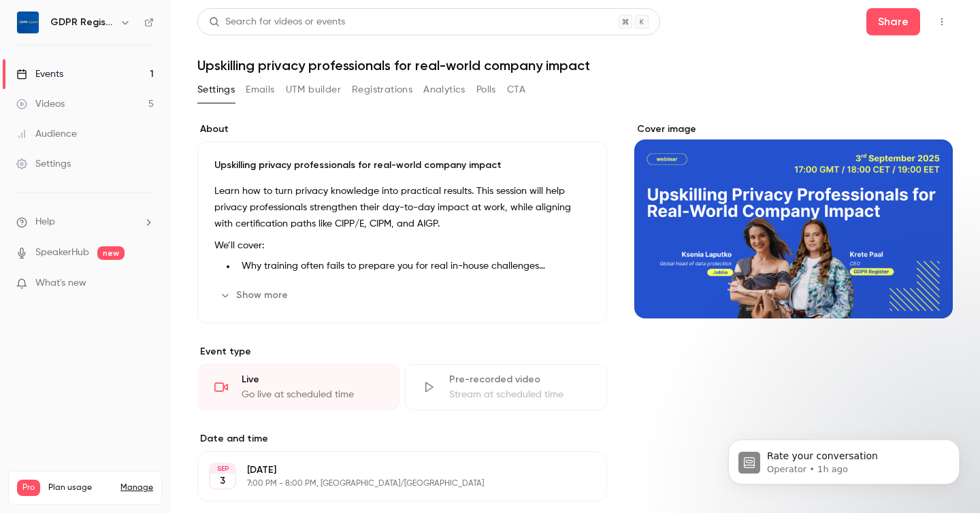 The height and width of the screenshot is (513, 980). I want to click on div: Pre-recorded video, so click(519, 380).